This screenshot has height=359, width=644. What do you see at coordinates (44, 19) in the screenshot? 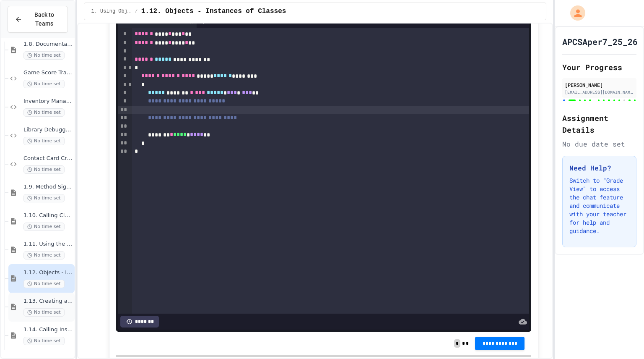
I see `span: Back to Teams` at bounding box center [44, 19].